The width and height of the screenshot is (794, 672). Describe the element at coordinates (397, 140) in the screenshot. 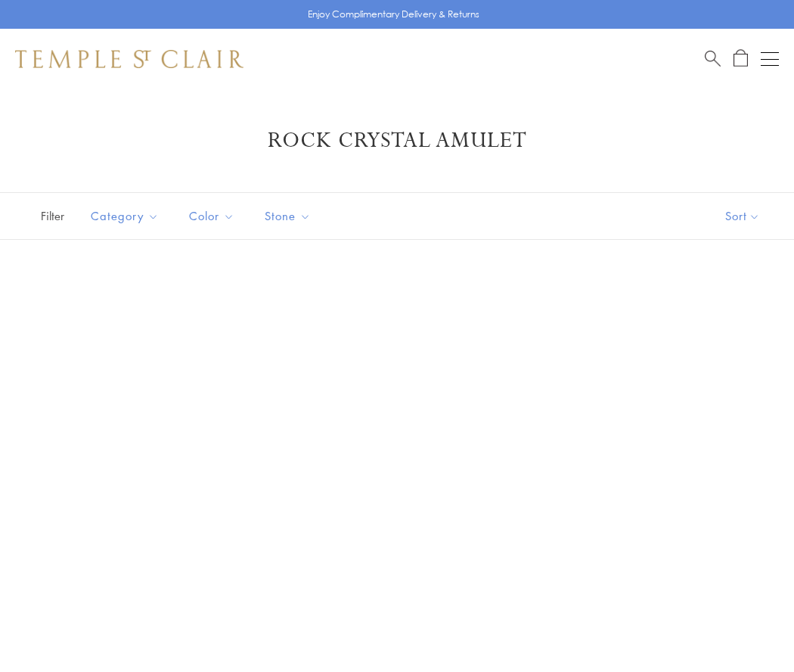

I see `h1: Rock Crystal Amulet` at that location.